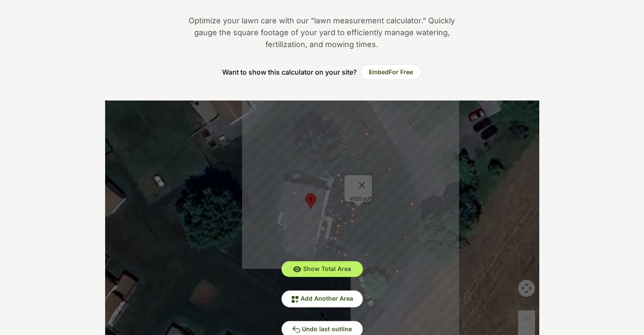 This screenshot has height=335, width=644. What do you see at coordinates (322, 269) in the screenshot?
I see `button: Show Total Area` at bounding box center [322, 269].